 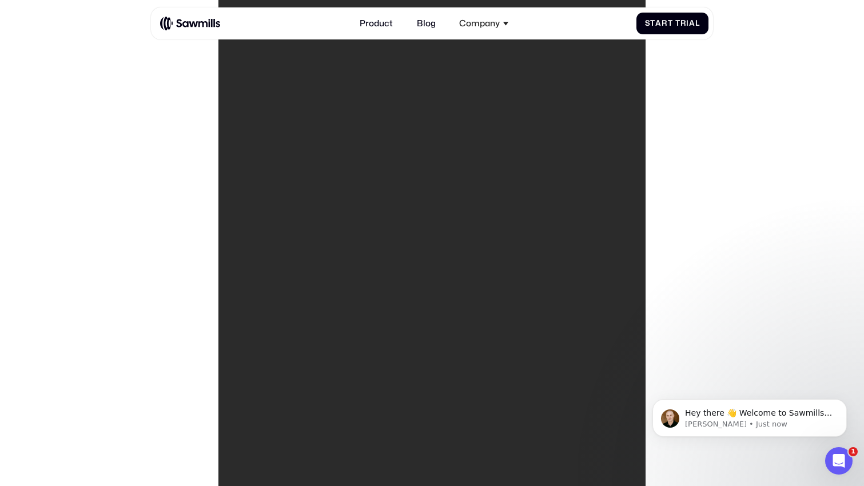 What do you see at coordinates (688, 23) in the screenshot?
I see `span: i` at bounding box center [688, 23].